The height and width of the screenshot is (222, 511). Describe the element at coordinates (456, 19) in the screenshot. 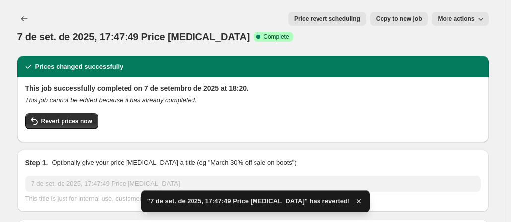

I see `span: More actions` at that location.